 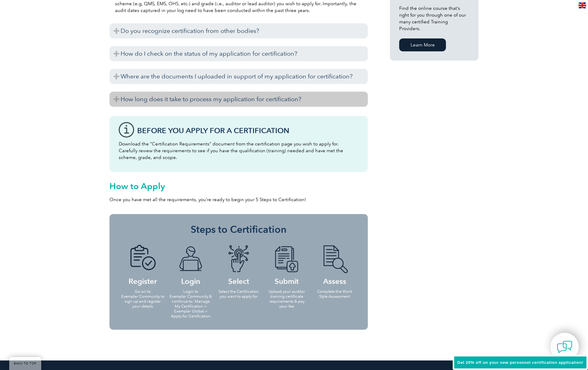 What do you see at coordinates (565, 347) in the screenshot?
I see `img: contact-chat.png` at bounding box center [565, 347].